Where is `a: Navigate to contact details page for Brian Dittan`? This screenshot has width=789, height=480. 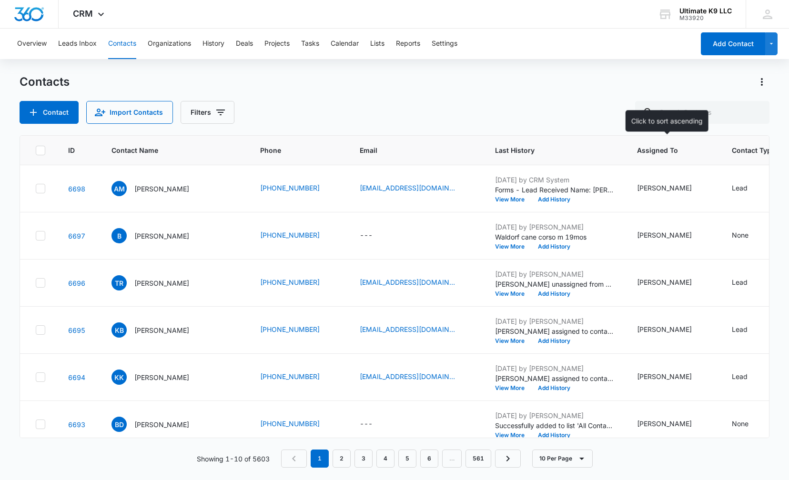
a: Navigate to contact details page for Brian Dittan is located at coordinates (77, 424).